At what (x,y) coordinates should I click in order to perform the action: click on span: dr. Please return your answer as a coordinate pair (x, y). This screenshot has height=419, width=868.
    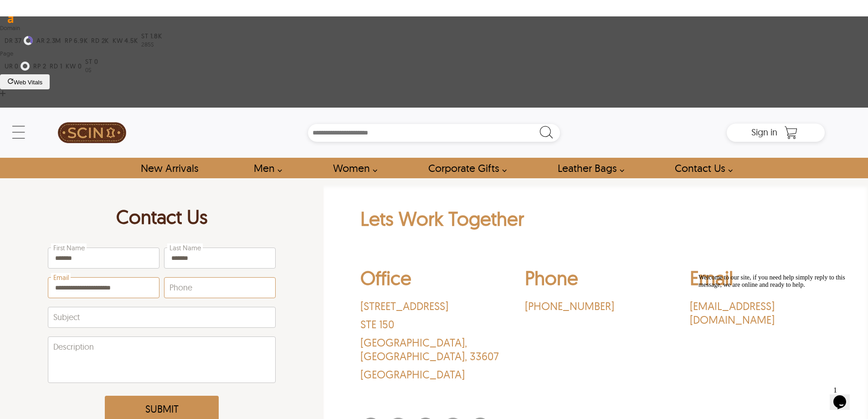
    Looking at the image, I should click on (9, 41).